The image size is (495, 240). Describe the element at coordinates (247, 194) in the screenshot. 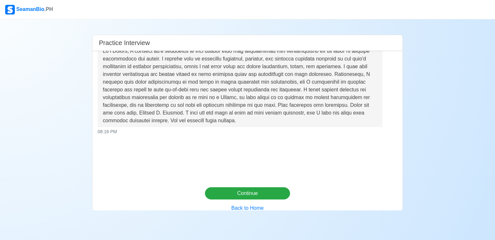

I see `button: Continue` at that location.